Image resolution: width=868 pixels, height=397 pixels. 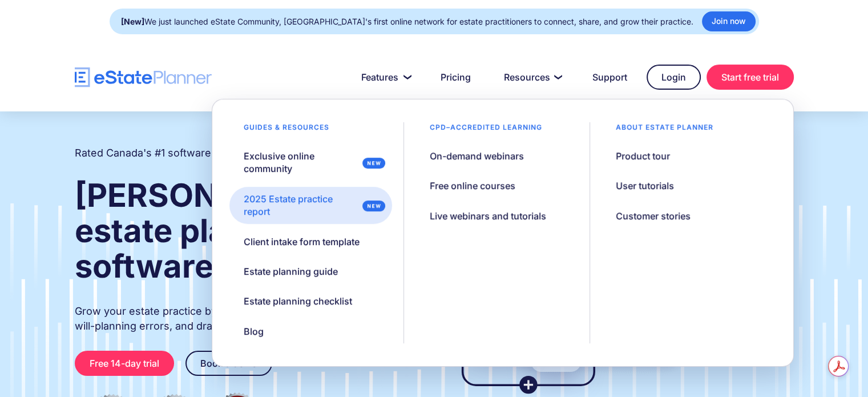 What do you see at coordinates (476, 155) in the screenshot?
I see `div: On-demand webinars` at bounding box center [476, 155].